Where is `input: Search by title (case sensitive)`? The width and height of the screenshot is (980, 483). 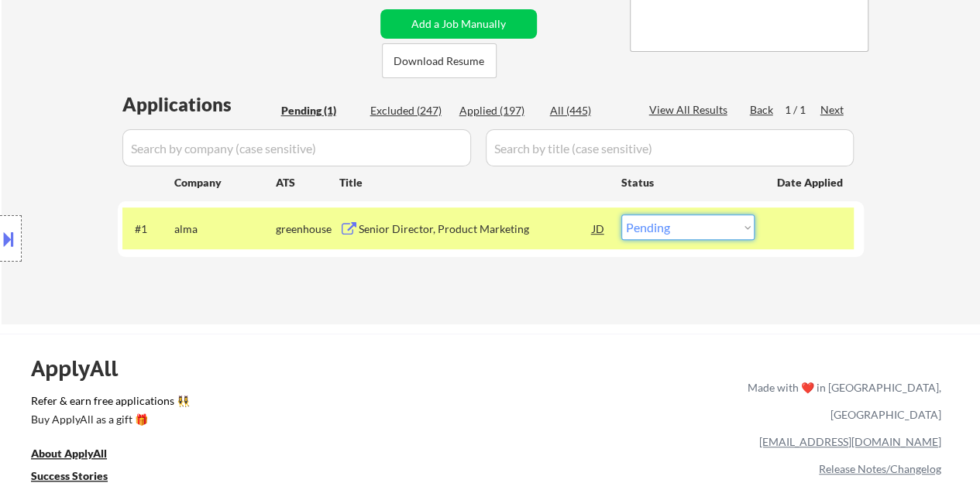
input: Search by title (case sensitive) is located at coordinates (670, 148).